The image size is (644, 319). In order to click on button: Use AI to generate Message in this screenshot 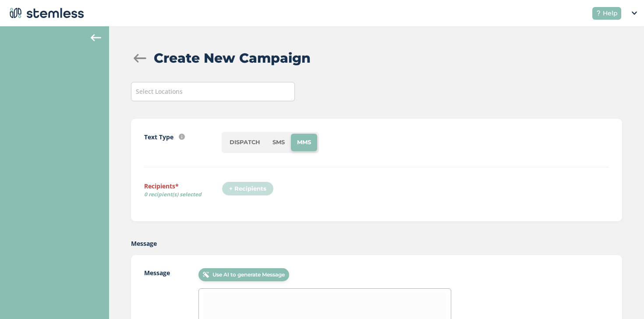, I will do `click(244, 275)`.